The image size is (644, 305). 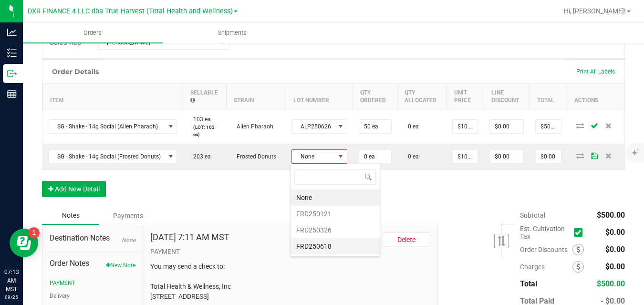 I want to click on span: DXR FINANCE 4 LLC dba True Harvest (Total Health and Wellness), so click(x=130, y=11).